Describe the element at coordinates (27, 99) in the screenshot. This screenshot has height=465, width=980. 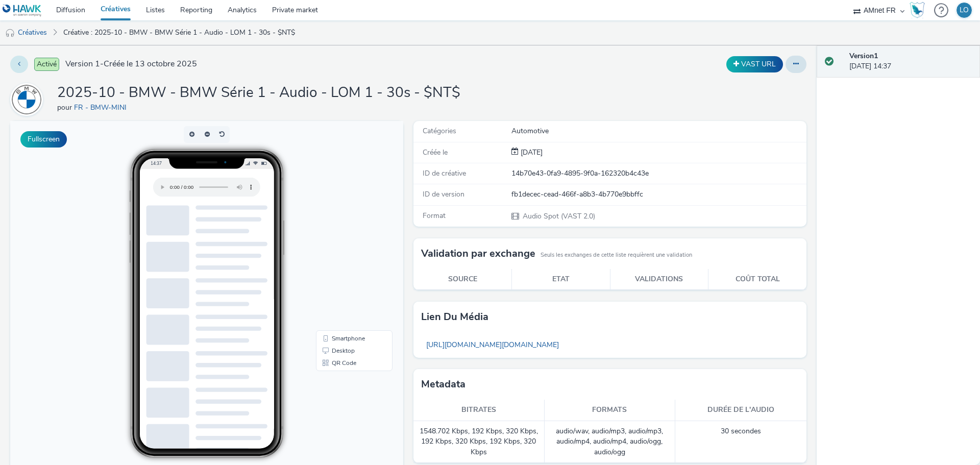
I see `img: FR - BMW-MINI` at that location.